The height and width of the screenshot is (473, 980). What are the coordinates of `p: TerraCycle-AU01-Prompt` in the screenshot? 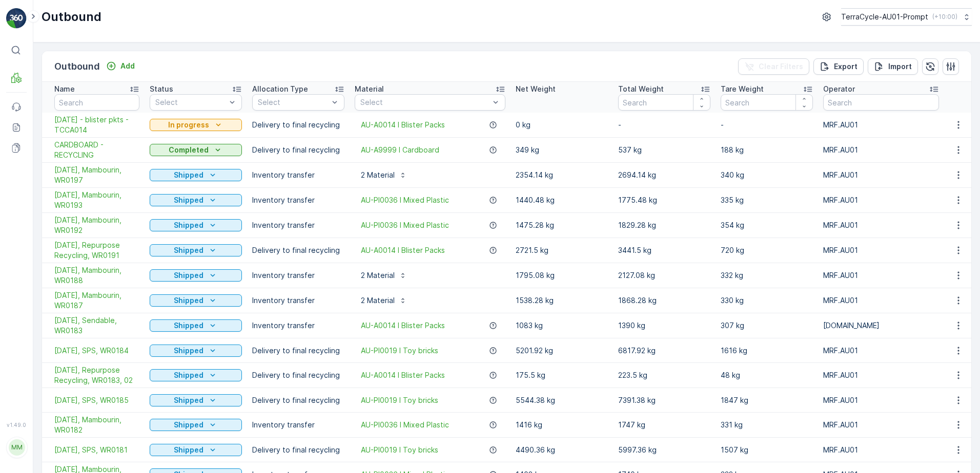 It's located at (884, 17).